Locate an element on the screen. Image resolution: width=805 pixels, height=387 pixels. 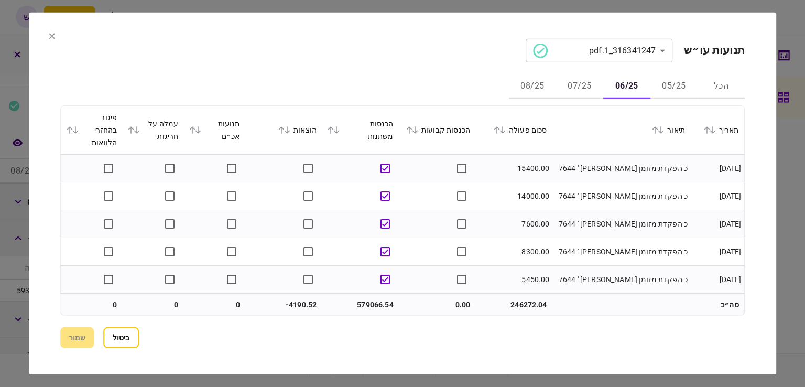
div: הכנסות קבועות is located at coordinates (437, 130).